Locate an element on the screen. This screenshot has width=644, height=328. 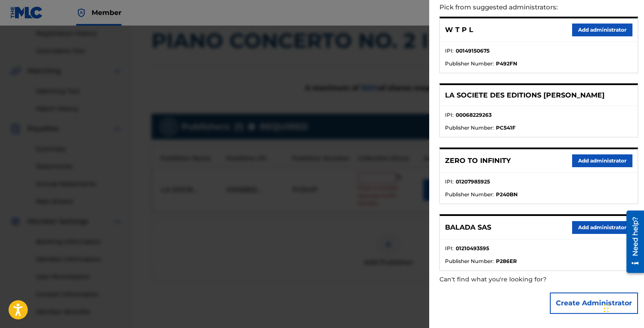
strong: 01207985925 is located at coordinates (473, 182).